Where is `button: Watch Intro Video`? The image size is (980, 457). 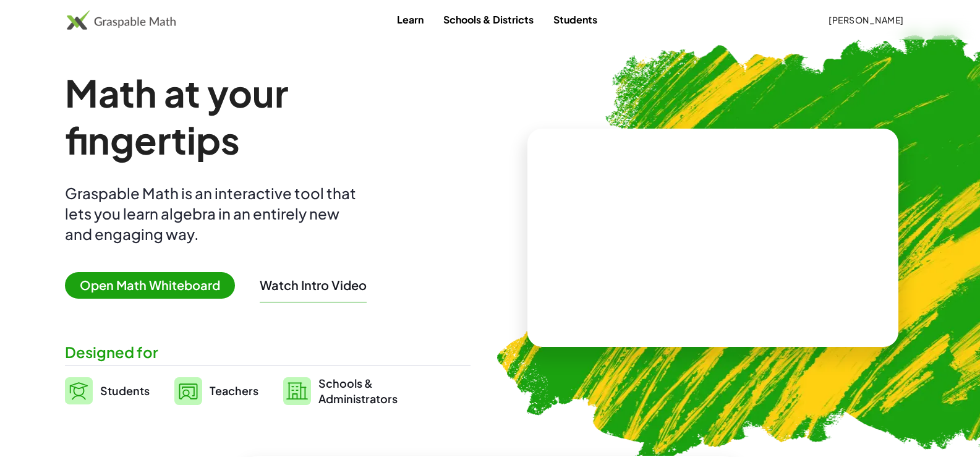 button: Watch Intro Video is located at coordinates (313, 285).